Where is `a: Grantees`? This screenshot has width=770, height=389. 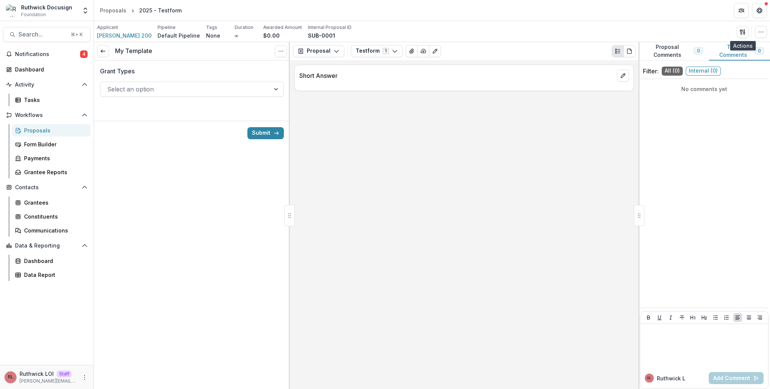
a: Grantees is located at coordinates (51, 202).